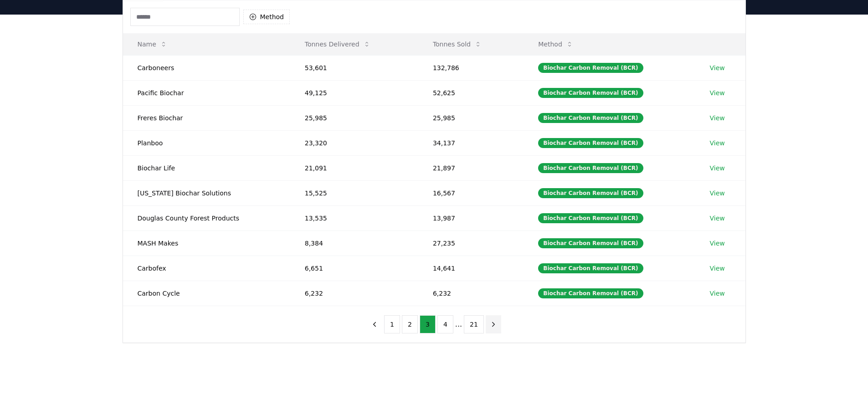 The height and width of the screenshot is (415, 868). Describe the element at coordinates (152, 44) in the screenshot. I see `button: Name` at that location.